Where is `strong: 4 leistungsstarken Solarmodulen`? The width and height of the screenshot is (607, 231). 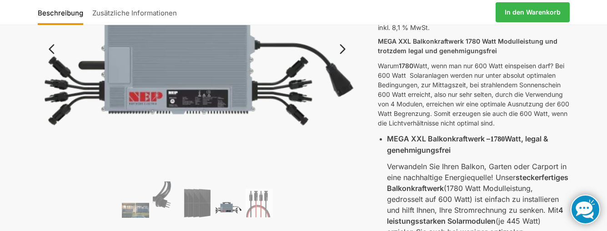
strong: 4 leistungsstarken Solarmodulen is located at coordinates (475, 215).